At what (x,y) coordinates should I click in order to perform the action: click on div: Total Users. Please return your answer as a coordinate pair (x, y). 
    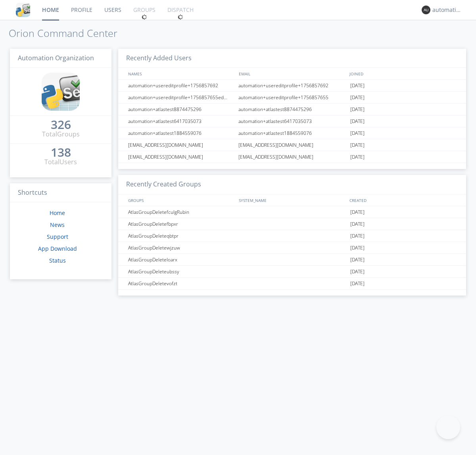
    Looking at the image, I should click on (61, 162).